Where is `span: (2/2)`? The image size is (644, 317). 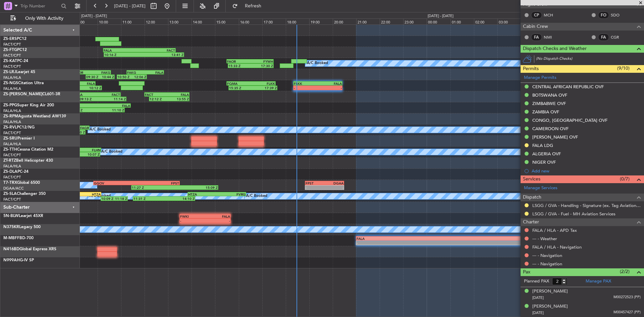 span: (2/2) is located at coordinates (624, 271).